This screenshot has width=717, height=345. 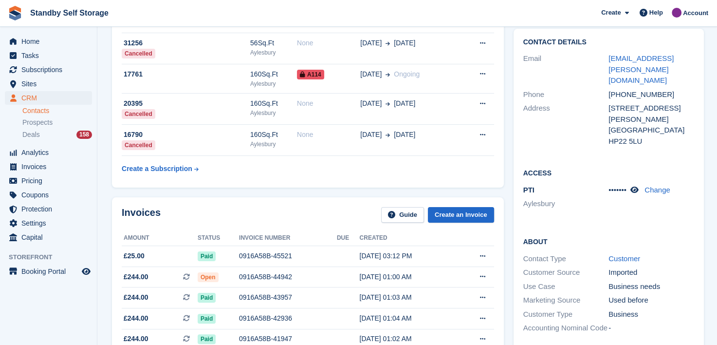 What do you see at coordinates (566, 70) in the screenshot?
I see `div: Email` at bounding box center [566, 70].